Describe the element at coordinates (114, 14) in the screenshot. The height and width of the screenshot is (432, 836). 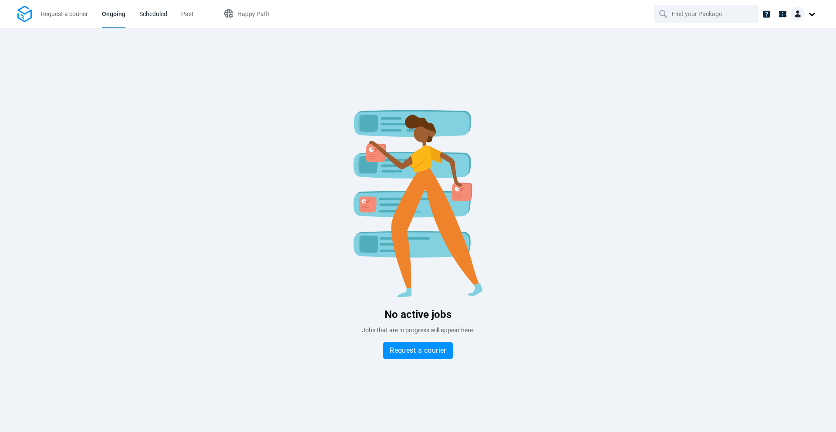
I see `span: Ongoing` at that location.